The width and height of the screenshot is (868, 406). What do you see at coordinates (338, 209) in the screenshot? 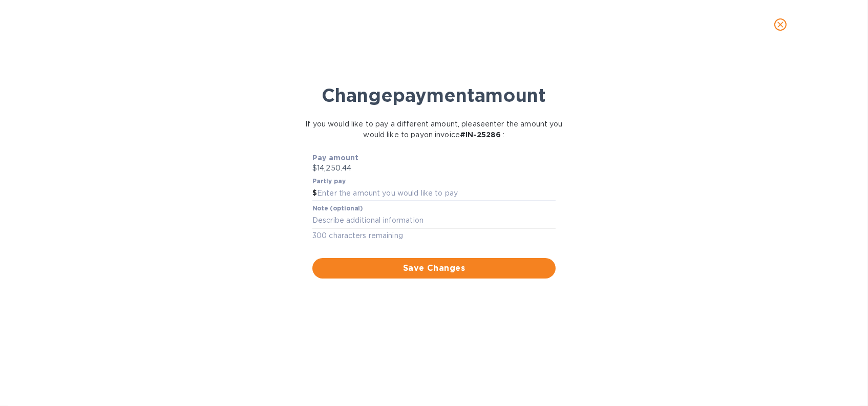
I see `label: Note (optional)` at bounding box center [338, 209].